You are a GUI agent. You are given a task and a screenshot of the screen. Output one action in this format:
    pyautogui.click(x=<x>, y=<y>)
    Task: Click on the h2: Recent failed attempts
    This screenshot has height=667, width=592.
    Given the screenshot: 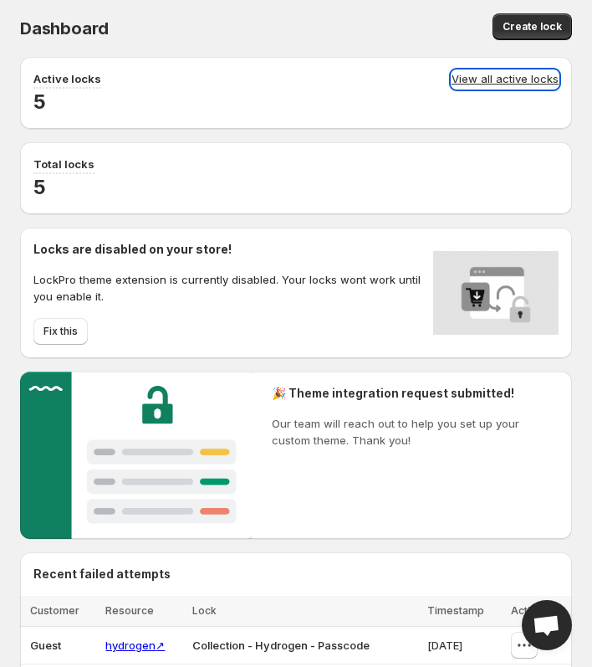 What is the action you would take?
    pyautogui.click(x=102, y=574)
    